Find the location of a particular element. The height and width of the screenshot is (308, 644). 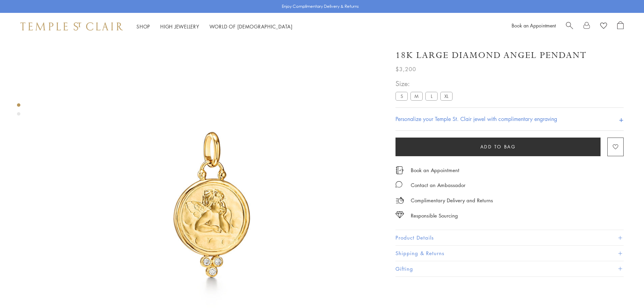

h4: Personalize your Temple St. Clair jewel with complimentary engraving is located at coordinates (476, 119).